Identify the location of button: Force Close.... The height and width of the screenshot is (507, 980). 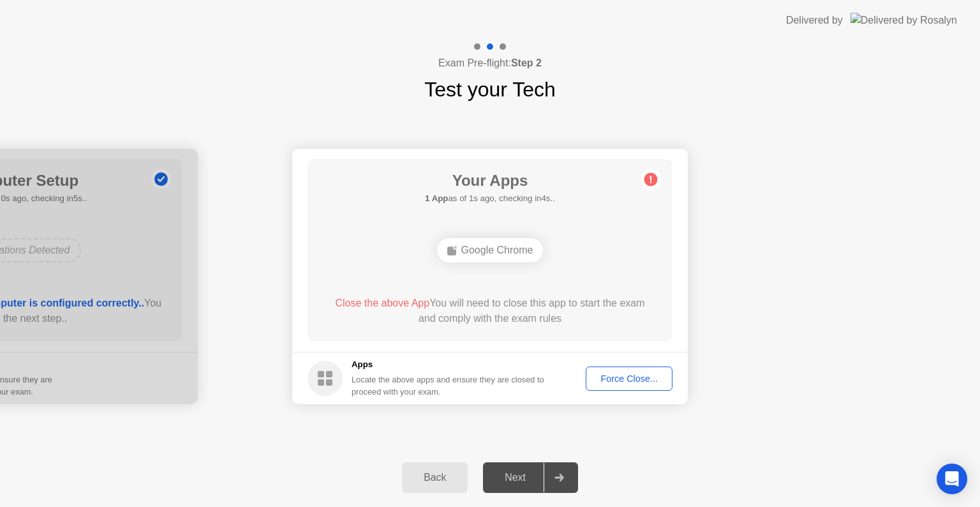
(629, 378).